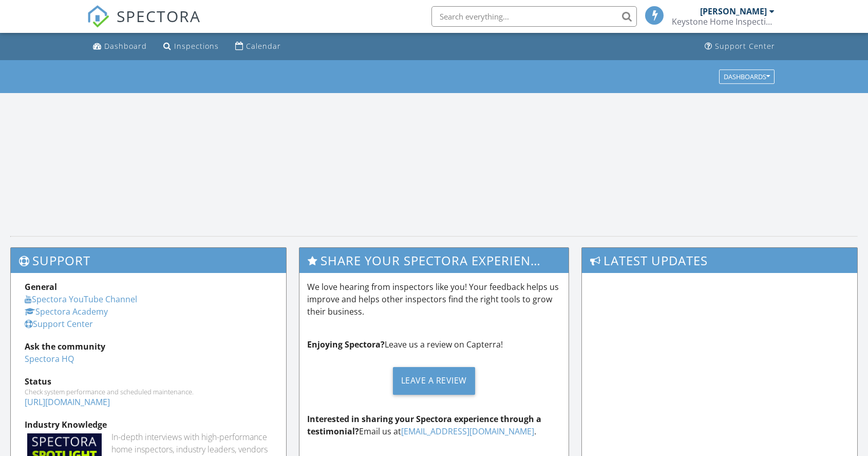  What do you see at coordinates (534, 17) in the screenshot?
I see `input: Search everything...` at bounding box center [534, 17].